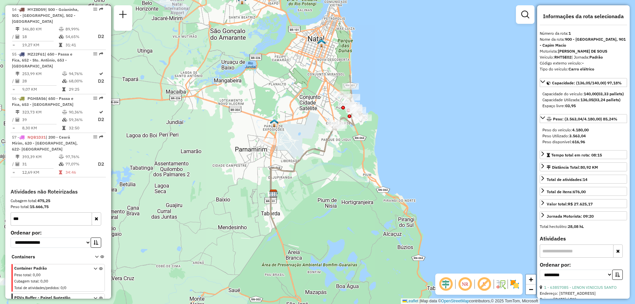 This screenshot has height=304, width=635. Describe the element at coordinates (525, 15) in the screenshot. I see `a: Exibir filtros` at that location.